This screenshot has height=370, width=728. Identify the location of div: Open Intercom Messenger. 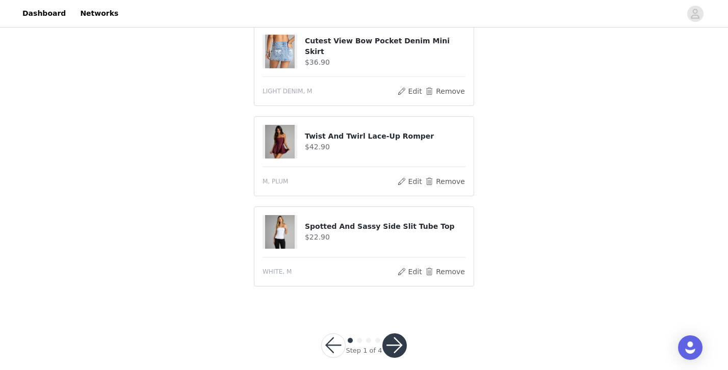
(690, 348).